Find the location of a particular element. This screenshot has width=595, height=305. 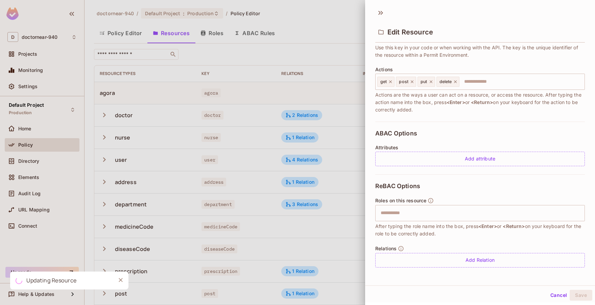

span: After typing the role name into the box, press or on your keyboard for the role to be correctly a... is located at coordinates (480, 230).